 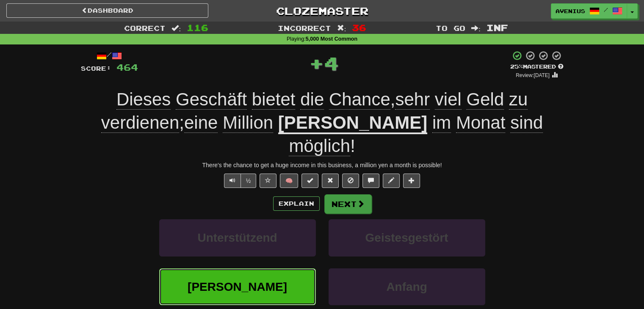 What do you see at coordinates (348, 204) in the screenshot?
I see `button: Next` at bounding box center [348, 204].